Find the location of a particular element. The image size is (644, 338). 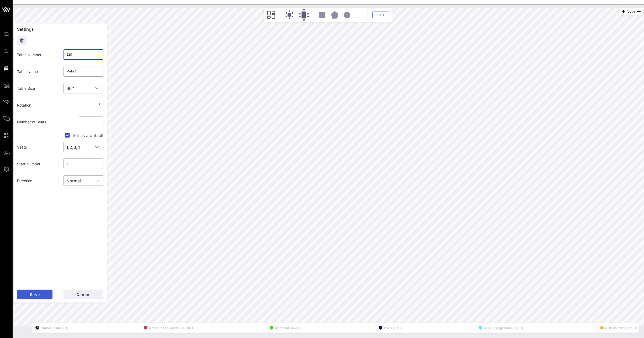

label: Set as a default is located at coordinates (88, 136).